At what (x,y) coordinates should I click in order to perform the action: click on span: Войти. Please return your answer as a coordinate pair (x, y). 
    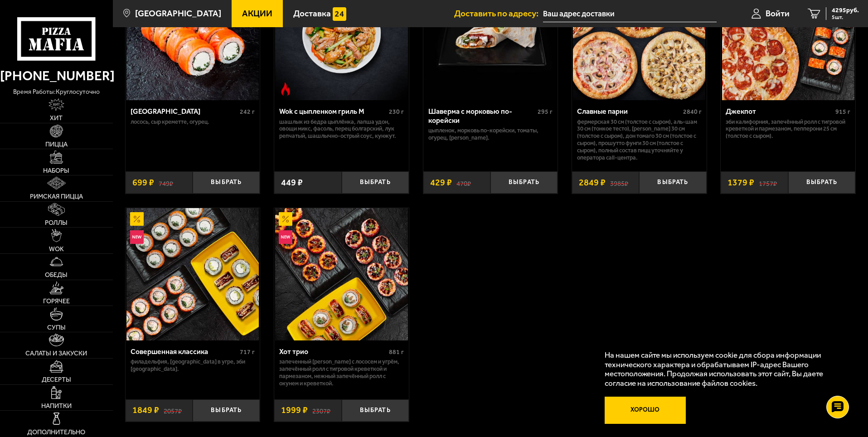
    Looking at the image, I should click on (778, 13).